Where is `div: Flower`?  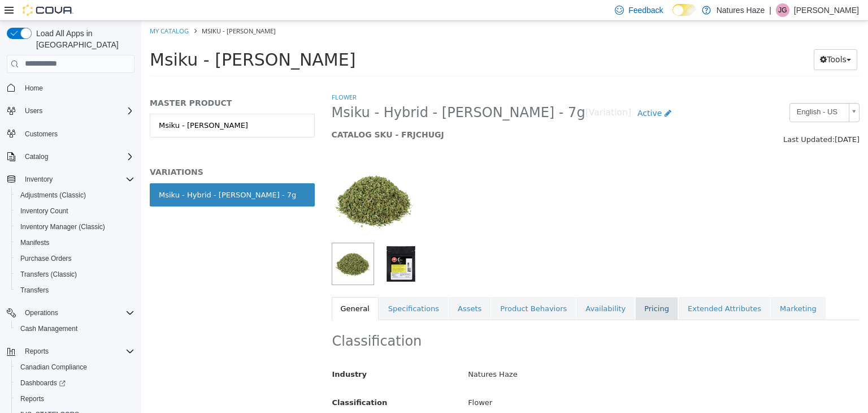 div: Flower is located at coordinates (522, 382).